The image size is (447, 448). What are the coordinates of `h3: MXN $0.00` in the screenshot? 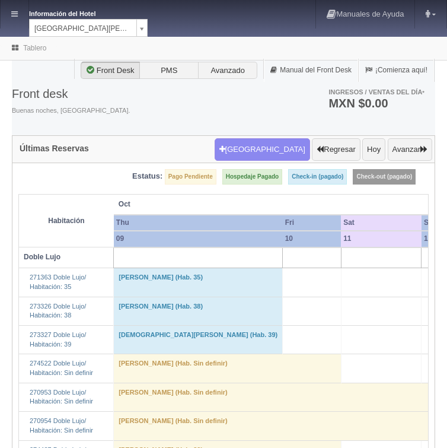 It's located at (377, 103).